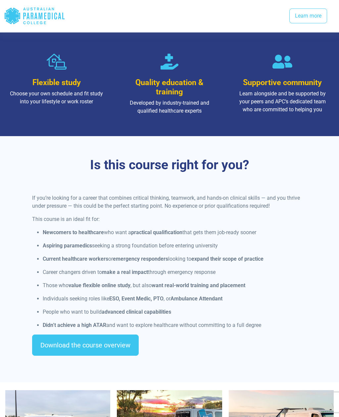  I want to click on strong: Aspiring paramedics, so click(67, 246).